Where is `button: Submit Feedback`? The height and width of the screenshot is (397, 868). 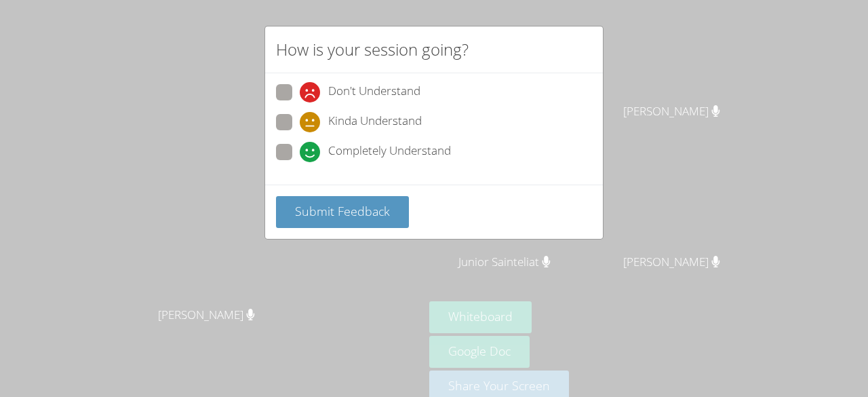
button: Submit Feedback is located at coordinates (343, 212).